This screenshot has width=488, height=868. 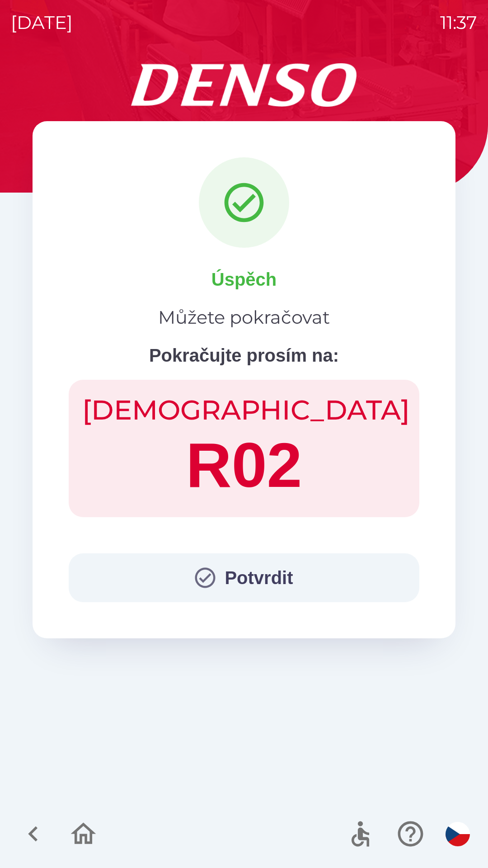 What do you see at coordinates (244, 85) in the screenshot?
I see `img: Logo` at bounding box center [244, 85].